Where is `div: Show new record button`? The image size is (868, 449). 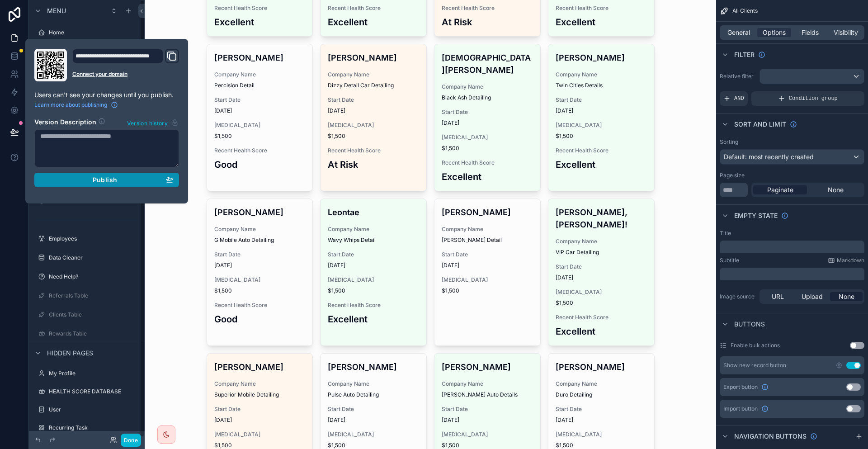
div: Show new record button is located at coordinates (755, 365).